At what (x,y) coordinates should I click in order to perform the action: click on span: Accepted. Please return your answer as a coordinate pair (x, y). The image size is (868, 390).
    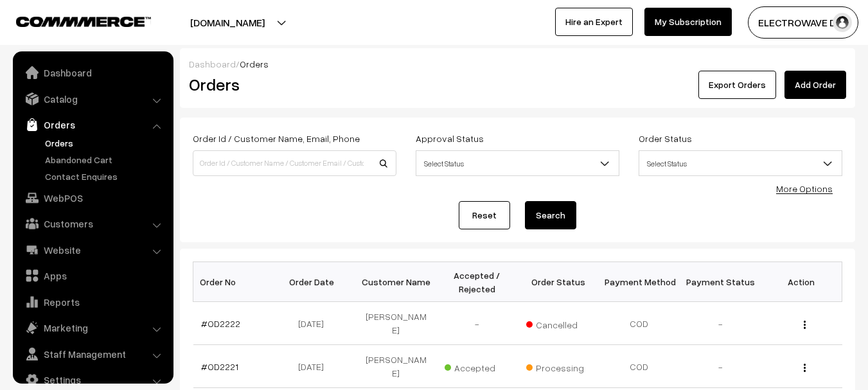
    Looking at the image, I should click on (477, 367).